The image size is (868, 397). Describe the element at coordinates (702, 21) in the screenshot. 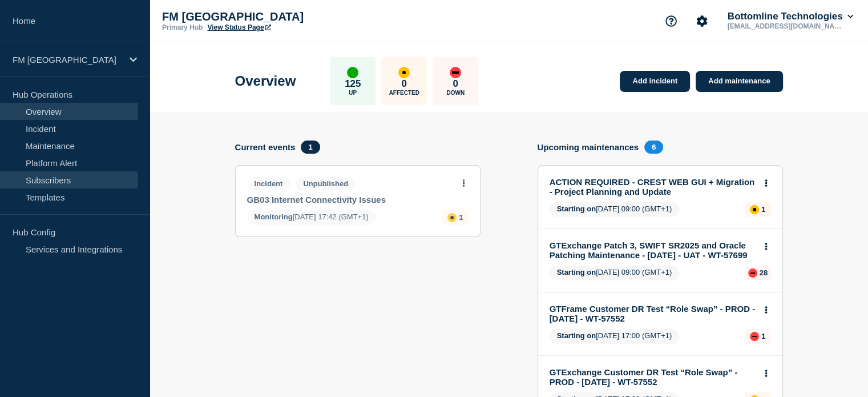

I see `button: Account settings` at that location.